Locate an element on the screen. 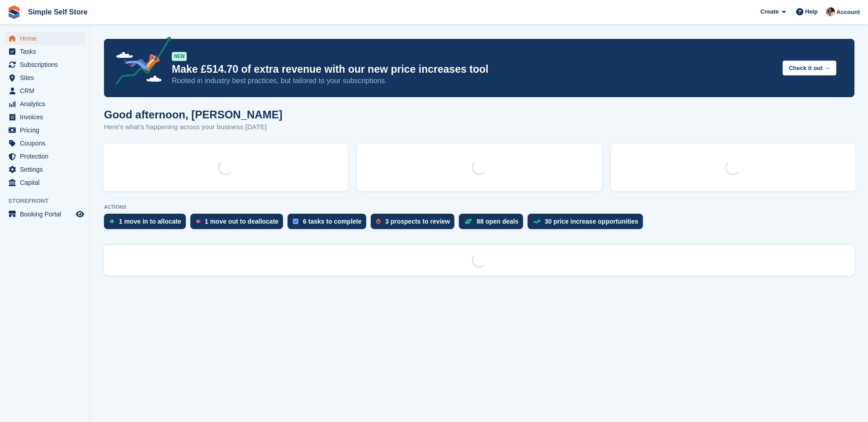 The height and width of the screenshot is (422, 868). p: ACTIONS is located at coordinates (479, 207).